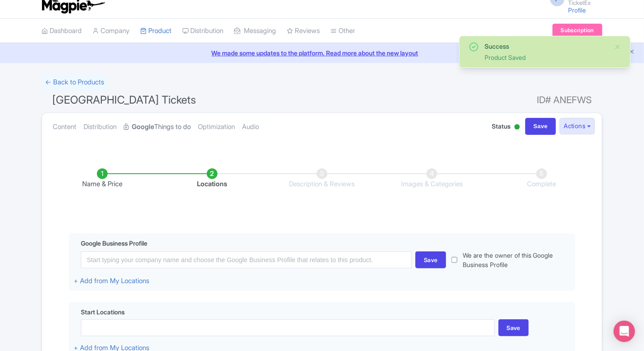 Image resolution: width=644 pixels, height=351 pixels. What do you see at coordinates (342, 31) in the screenshot?
I see `a: Other` at bounding box center [342, 31].